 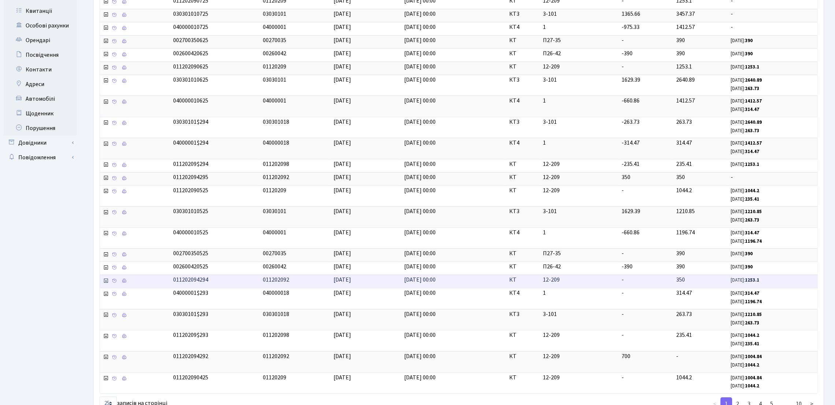 What do you see at coordinates (191, 211) in the screenshot?
I see `span: 030301010525` at bounding box center [191, 211].